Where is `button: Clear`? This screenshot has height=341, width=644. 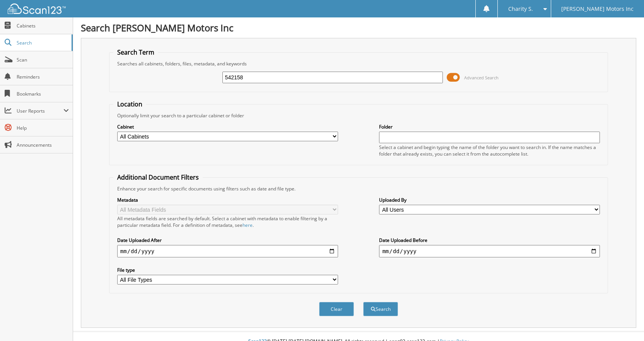
button: Clear is located at coordinates (337, 309).